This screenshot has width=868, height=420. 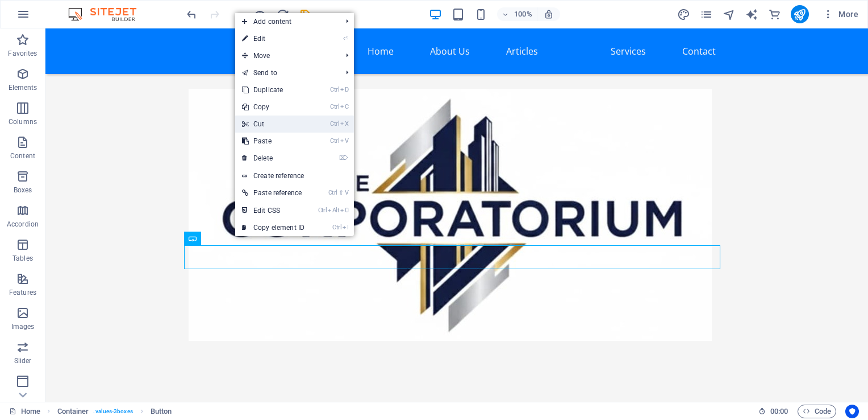 I want to click on span: Move, so click(x=286, y=56).